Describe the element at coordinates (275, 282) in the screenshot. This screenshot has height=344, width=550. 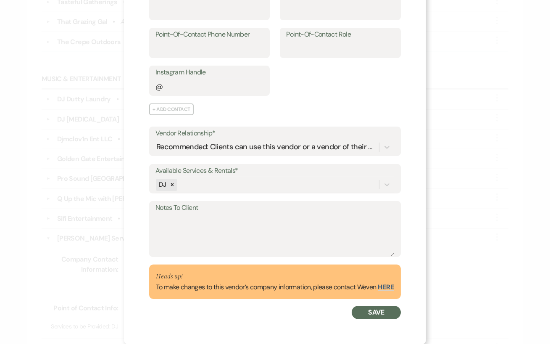
I see `div: To make changes to this vendor’s company information, please contact Weven` at that location.